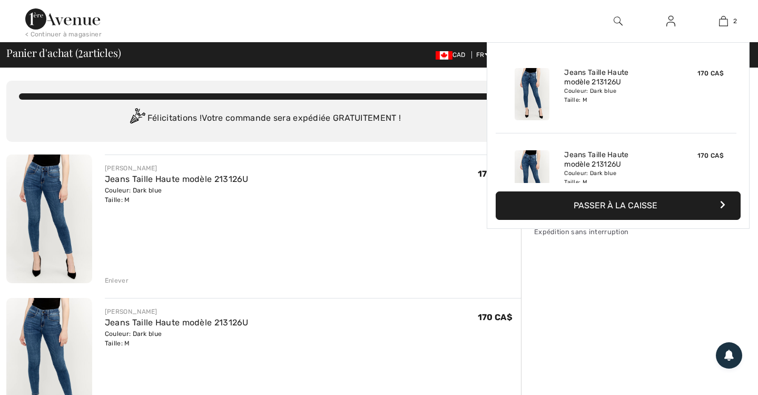 The width and height of the screenshot is (758, 395). Describe the element at coordinates (263, 119) in the screenshot. I see `div: Félicitations ! Votre commande sera expédiée GRATUITEMENT !` at that location.